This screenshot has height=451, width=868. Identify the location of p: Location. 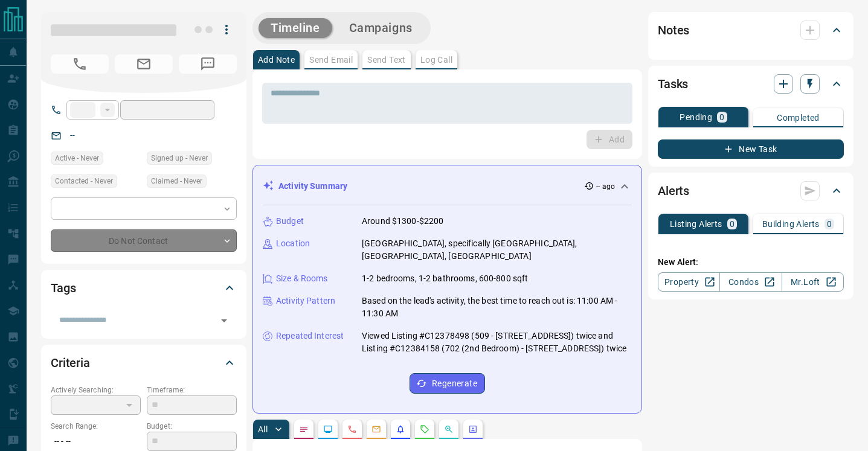
(293, 243).